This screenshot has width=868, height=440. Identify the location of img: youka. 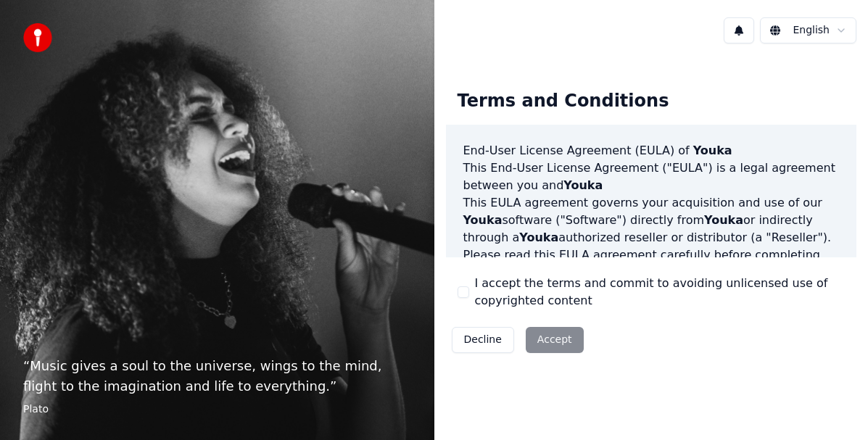
(38, 38).